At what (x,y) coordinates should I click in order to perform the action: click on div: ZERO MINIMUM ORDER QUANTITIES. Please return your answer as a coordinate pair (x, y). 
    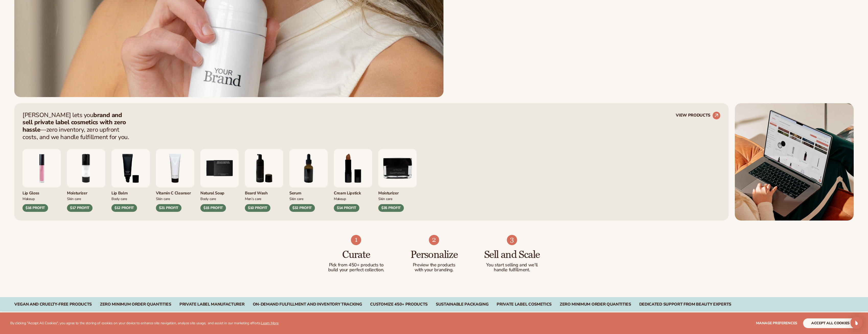
    Looking at the image, I should click on (596, 304).